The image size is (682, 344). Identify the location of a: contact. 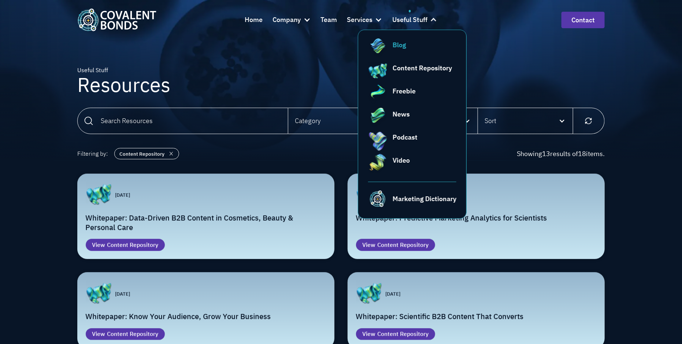
(583, 20).